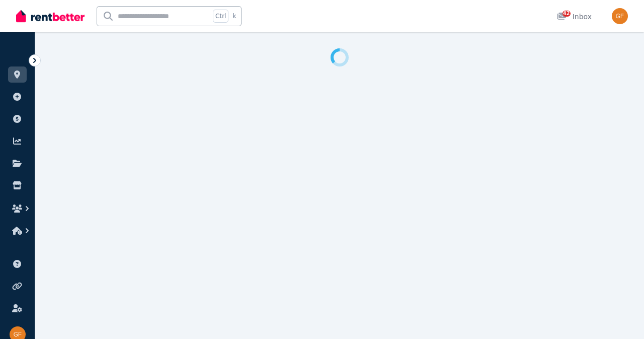 The image size is (644, 339). I want to click on span: 42, so click(566, 14).